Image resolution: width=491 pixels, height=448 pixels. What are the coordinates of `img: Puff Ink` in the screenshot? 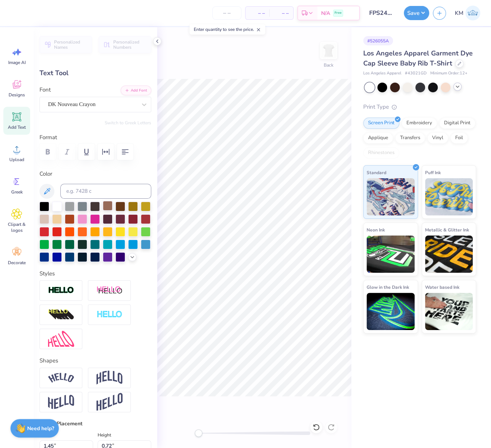 It's located at (449, 197).